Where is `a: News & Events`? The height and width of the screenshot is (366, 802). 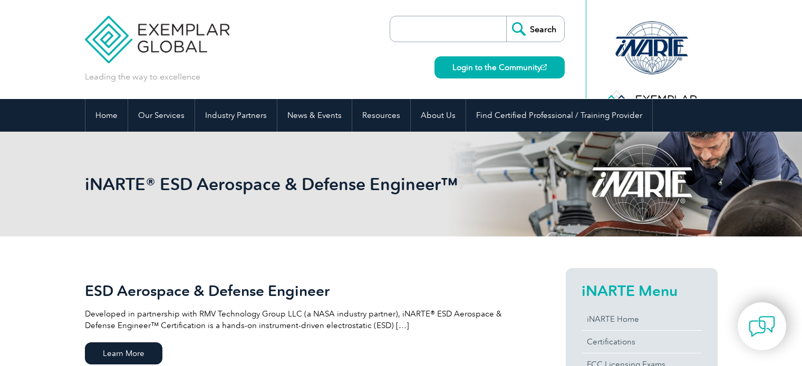
a: News & Events is located at coordinates (314, 115).